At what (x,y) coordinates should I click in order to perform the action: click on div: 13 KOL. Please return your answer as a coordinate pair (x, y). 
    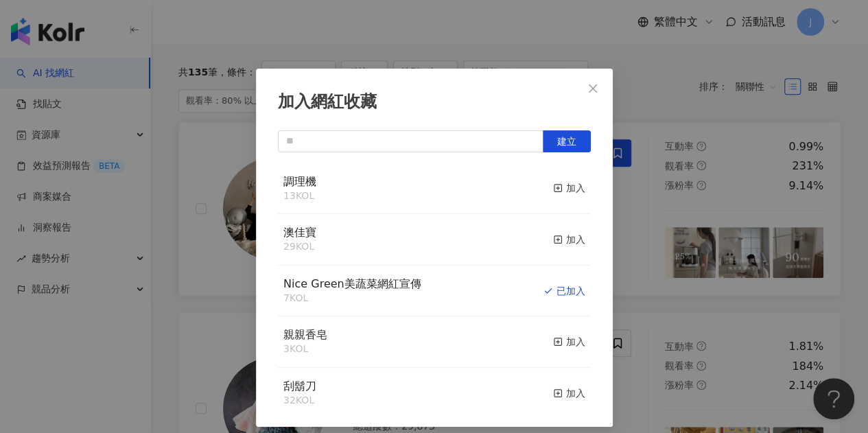
    Looking at the image, I should click on (300, 197).